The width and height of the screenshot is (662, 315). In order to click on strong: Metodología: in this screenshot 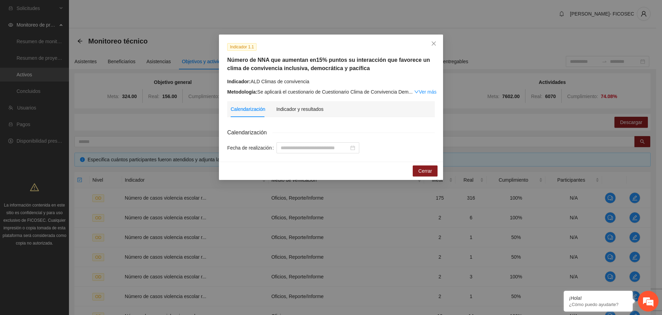, I will do `click(242, 92)`.